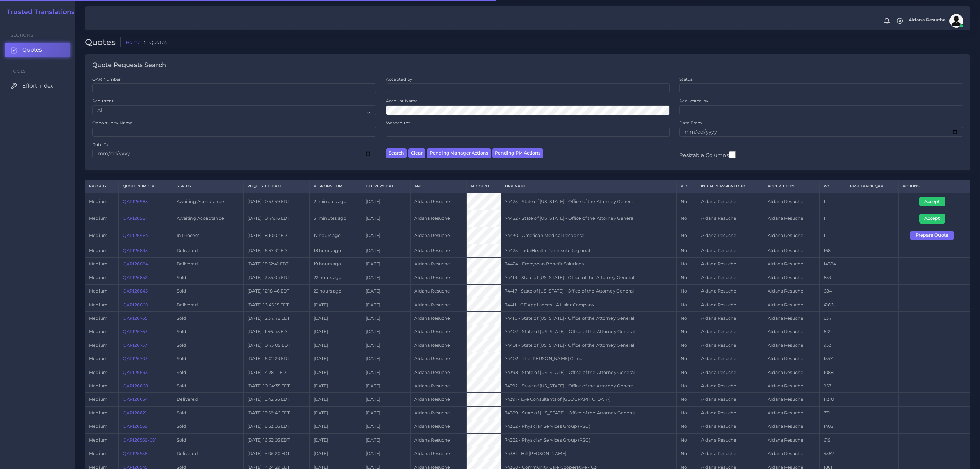  I want to click on th: Delivery Date, so click(386, 187).